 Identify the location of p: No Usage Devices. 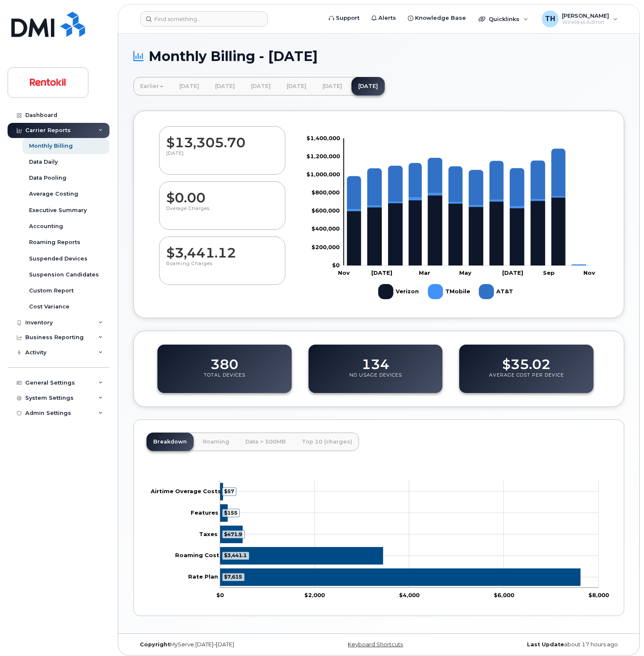
(376, 380).